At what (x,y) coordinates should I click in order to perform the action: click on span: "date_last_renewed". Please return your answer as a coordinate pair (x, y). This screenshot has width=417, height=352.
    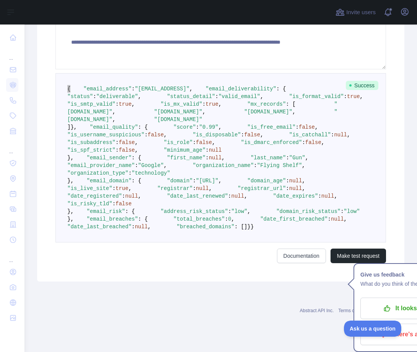
    Looking at the image, I should click on (197, 196).